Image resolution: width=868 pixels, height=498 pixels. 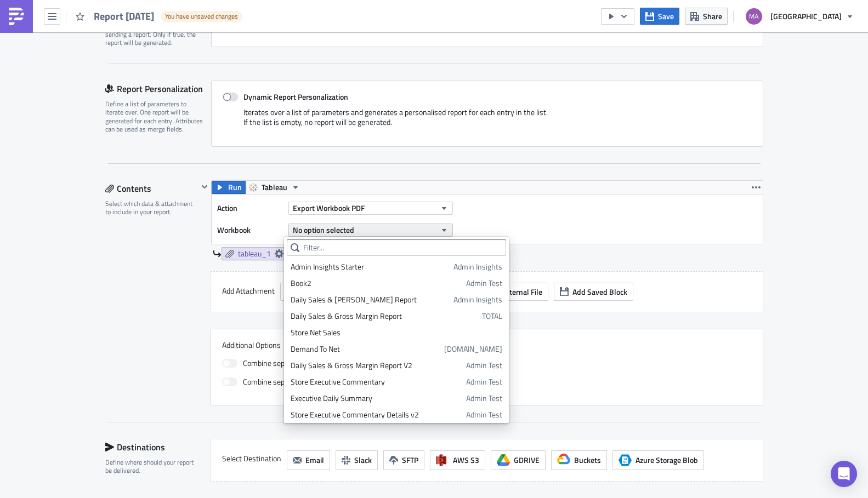 What do you see at coordinates (712, 16) in the screenshot?
I see `span: Share` at bounding box center [712, 16].